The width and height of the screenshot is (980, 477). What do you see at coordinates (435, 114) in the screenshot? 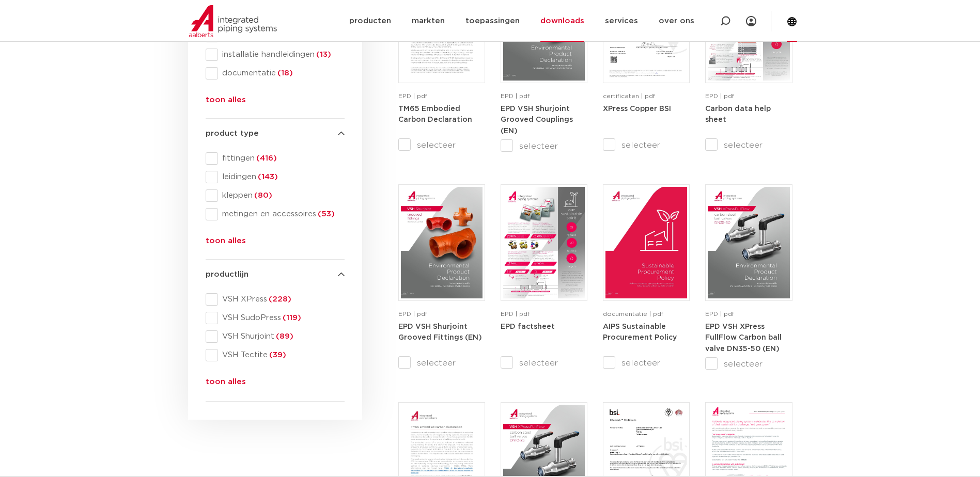
I see `strong: TM65 Embodied Carbon Declaration` at bounding box center [435, 114].